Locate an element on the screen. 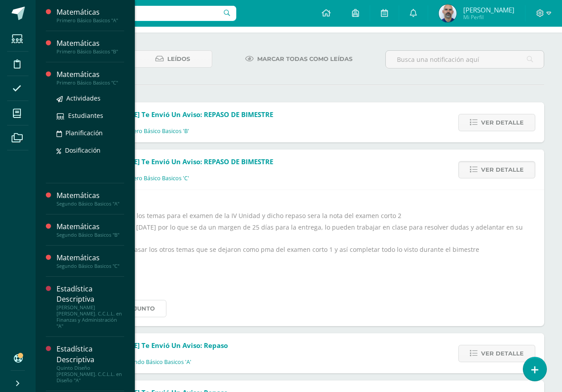 The image size is (562, 392). a: MatemáticasPrimero Básico Basicos "C" is located at coordinates (91, 77).